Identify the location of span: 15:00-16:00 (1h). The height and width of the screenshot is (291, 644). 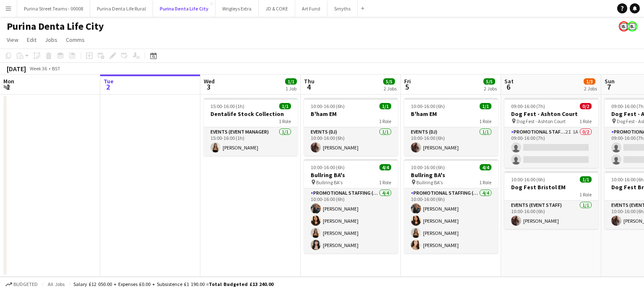
(227, 106).